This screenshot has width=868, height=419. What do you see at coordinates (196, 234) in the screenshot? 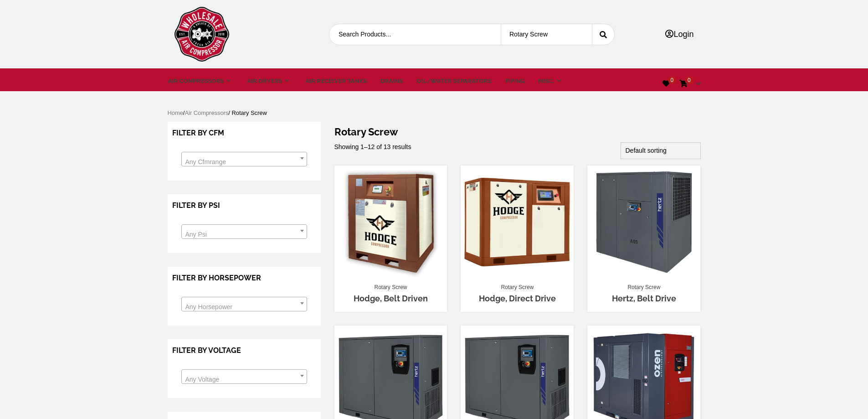
I see `span: Any Psi` at bounding box center [196, 234].